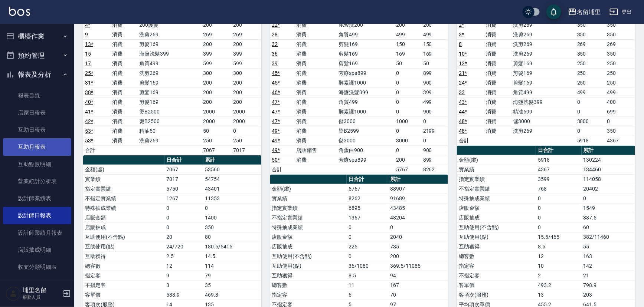  Describe the element at coordinates (461, 44) in the screenshot. I see `a: 8` at that location.